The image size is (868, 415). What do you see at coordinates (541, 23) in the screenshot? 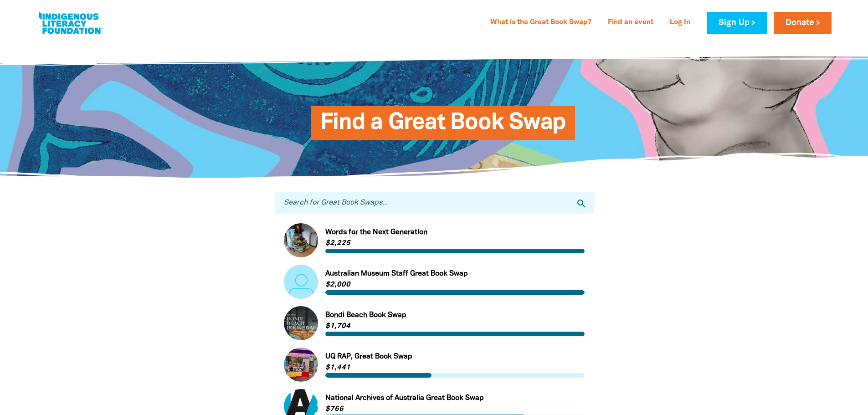
I see `a: What is the Great Book Swap?` at bounding box center [541, 23].